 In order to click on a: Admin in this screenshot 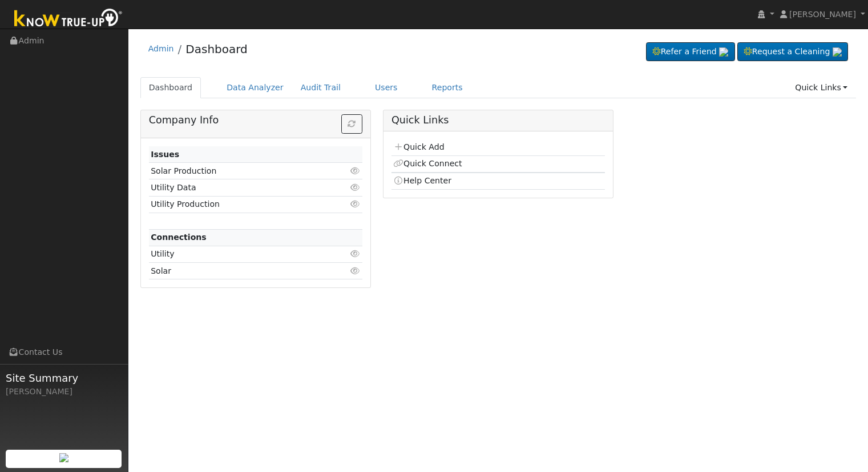, I will do `click(161, 48)`.